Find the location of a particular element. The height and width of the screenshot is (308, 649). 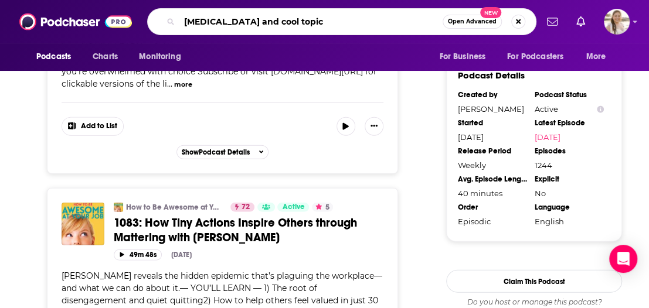

span: Active is located at coordinates (293, 208).